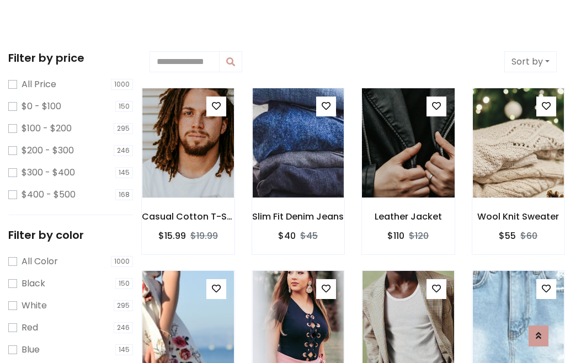 The image size is (565, 363). I want to click on label: $400 - $500, so click(49, 195).